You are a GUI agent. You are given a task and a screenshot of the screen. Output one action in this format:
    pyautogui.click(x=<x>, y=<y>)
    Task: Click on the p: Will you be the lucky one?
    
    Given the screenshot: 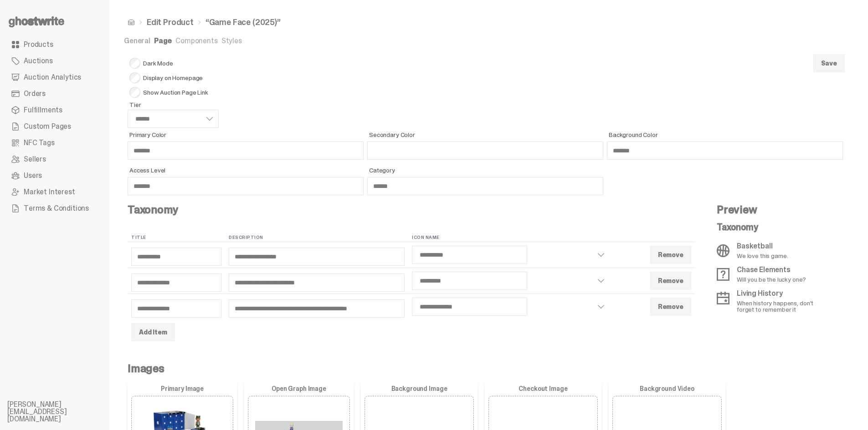 What is the action you would take?
    pyautogui.click(x=771, y=280)
    